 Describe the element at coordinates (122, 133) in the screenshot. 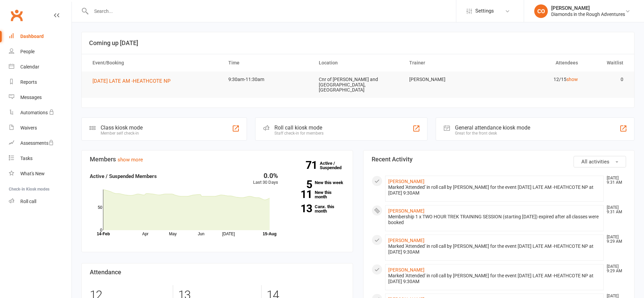

I see `div: Member self check-in` at that location.